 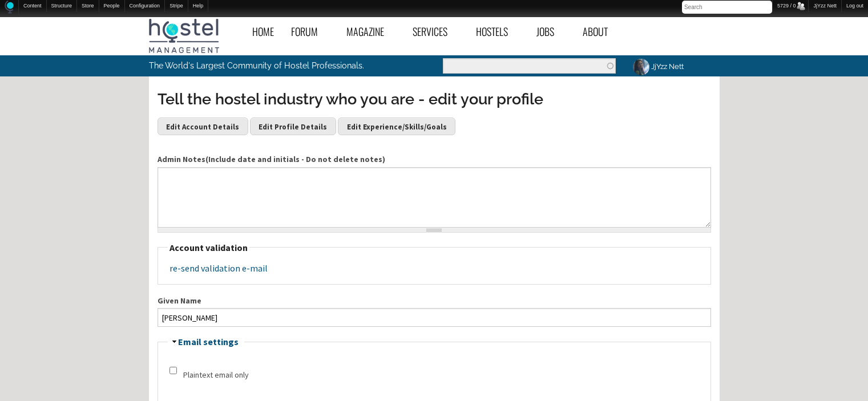 What do you see at coordinates (215, 375) in the screenshot?
I see `label: Plaintext email only` at bounding box center [215, 375].